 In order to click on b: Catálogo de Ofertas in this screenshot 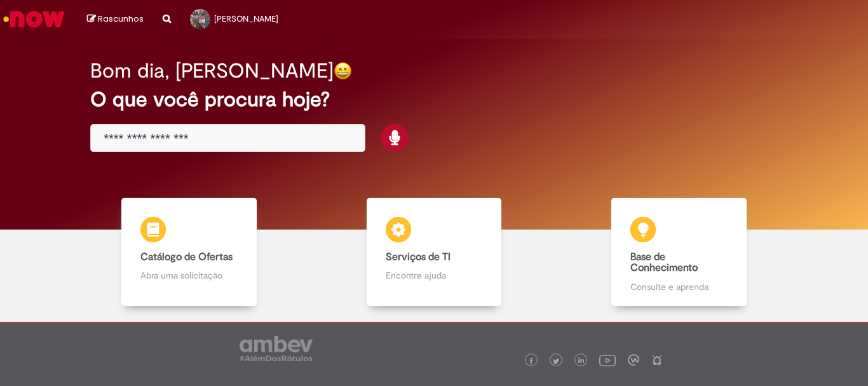, I will do `click(186, 257)`.